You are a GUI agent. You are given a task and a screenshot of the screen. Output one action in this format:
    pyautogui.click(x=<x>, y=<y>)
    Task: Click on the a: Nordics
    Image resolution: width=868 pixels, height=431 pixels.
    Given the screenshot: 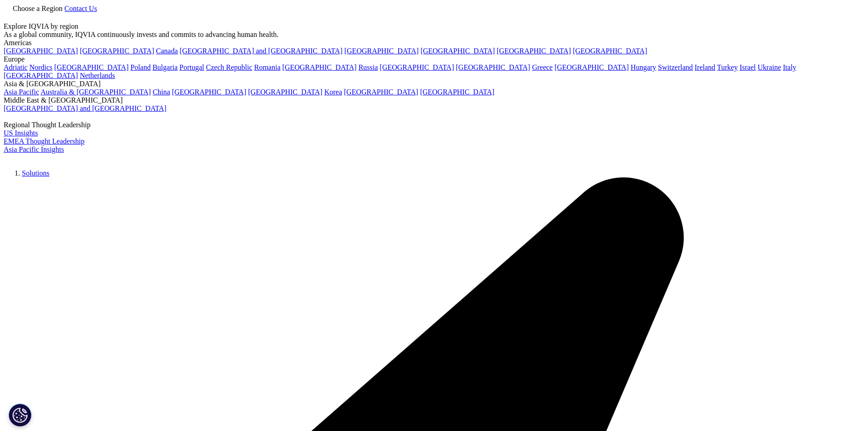 What is the action you would take?
    pyautogui.click(x=41, y=67)
    